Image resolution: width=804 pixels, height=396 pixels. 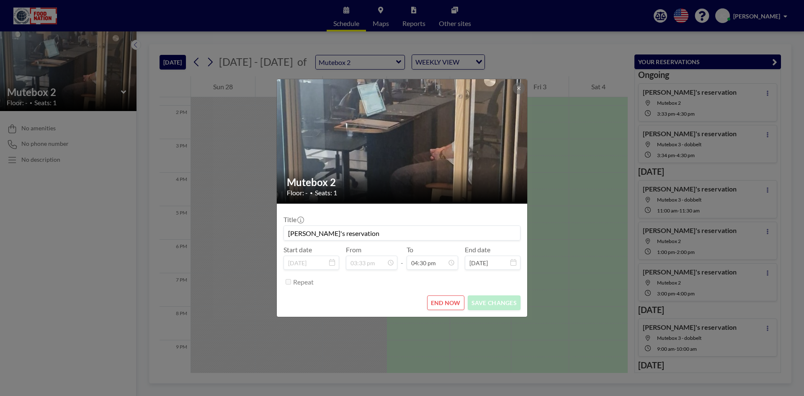 I want to click on label: From, so click(x=354, y=250).